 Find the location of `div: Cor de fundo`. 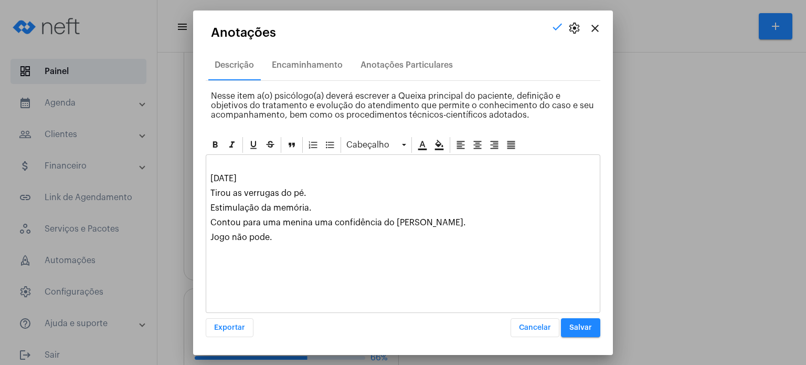

div: Cor de fundo is located at coordinates (439, 145).